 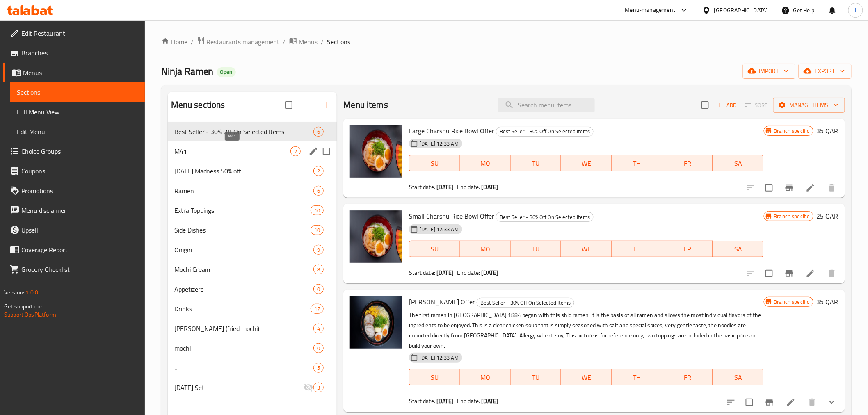 What do you see at coordinates (376, 322) in the screenshot?
I see `img: Shio Ramen Offer` at bounding box center [376, 322].